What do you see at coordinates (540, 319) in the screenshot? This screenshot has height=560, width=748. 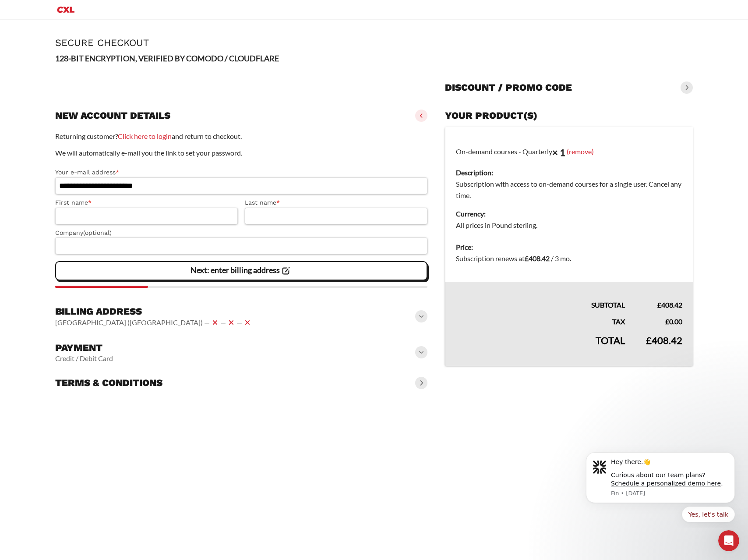 I see `th: Tax` at bounding box center [540, 319].